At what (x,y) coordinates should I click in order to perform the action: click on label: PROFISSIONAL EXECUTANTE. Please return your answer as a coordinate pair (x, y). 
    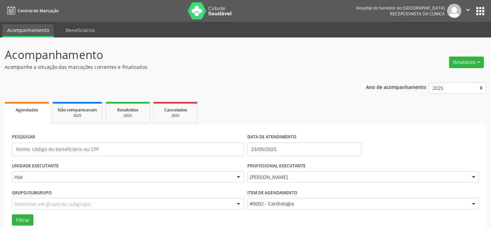
    Looking at the image, I should click on (276, 166).